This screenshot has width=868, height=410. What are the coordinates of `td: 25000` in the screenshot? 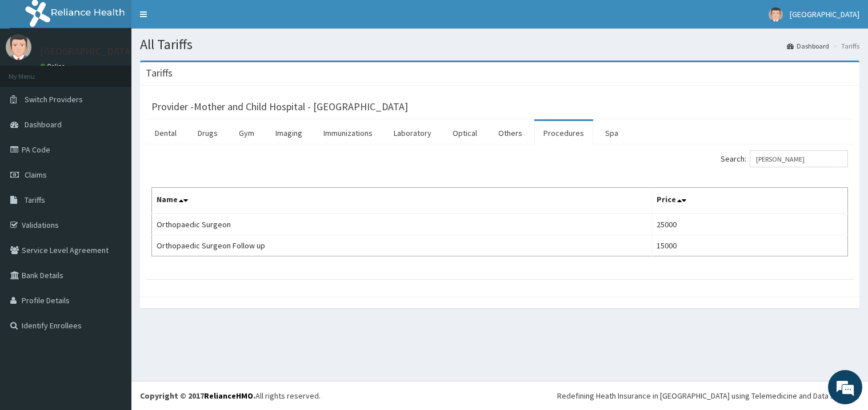 It's located at (750, 224).